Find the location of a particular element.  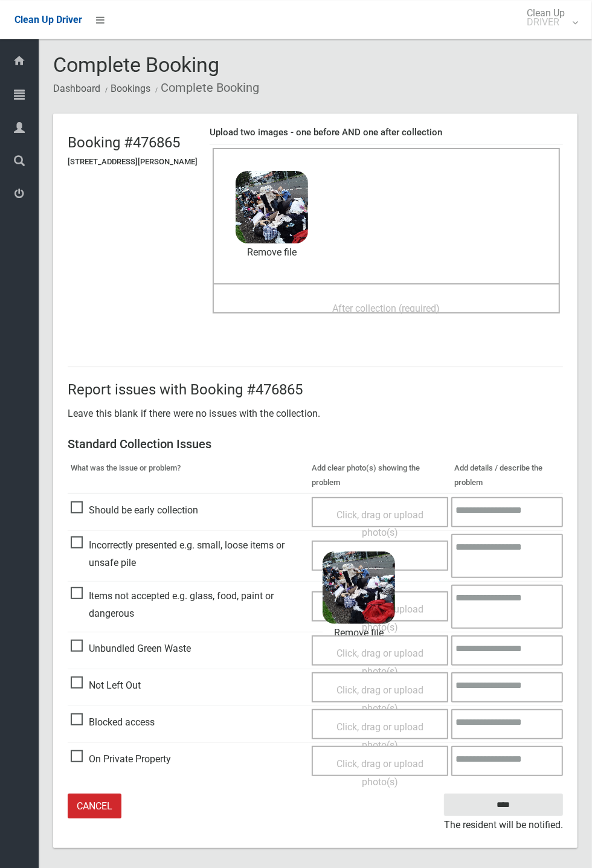

a: Clean Up Driver is located at coordinates (48, 19).